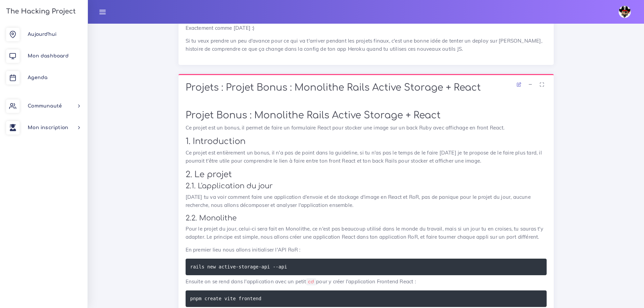  I want to click on p: Ensuite on se rend dans l'application avec un petit pour y créer l'application Frontend React :, so click(366, 281).